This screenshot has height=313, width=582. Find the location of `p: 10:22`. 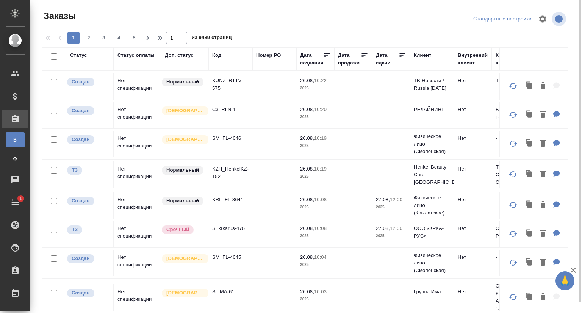

p: 10:22 is located at coordinates (320, 80).